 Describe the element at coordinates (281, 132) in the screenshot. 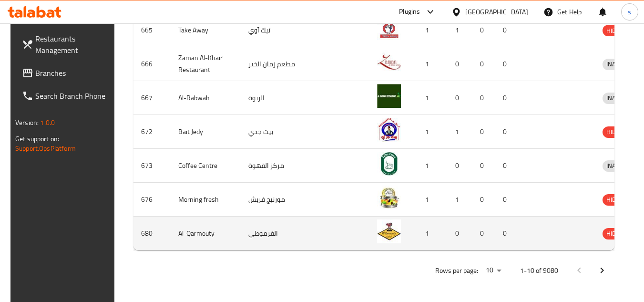

I see `td: بيت جدي` at that location.